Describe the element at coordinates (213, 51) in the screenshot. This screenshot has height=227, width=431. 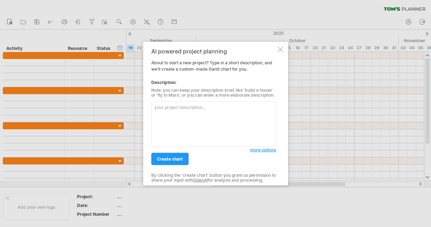
I see `div: AI powered project planning` at that location.